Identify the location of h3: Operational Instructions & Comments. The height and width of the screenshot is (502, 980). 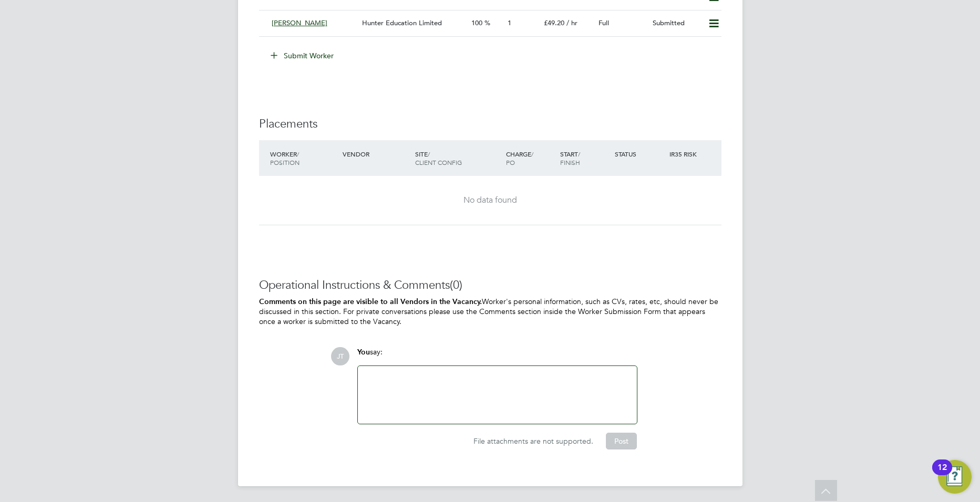
(490, 285).